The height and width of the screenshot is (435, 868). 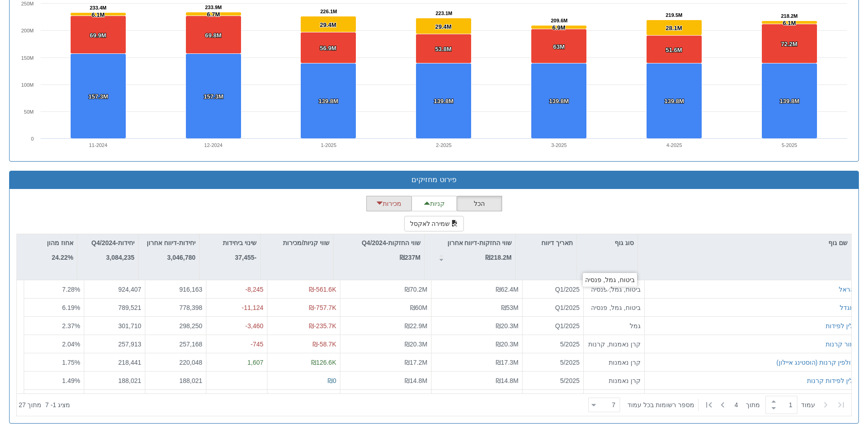 What do you see at coordinates (98, 8) in the screenshot?
I see `tspan: 233.4M` at bounding box center [98, 8].